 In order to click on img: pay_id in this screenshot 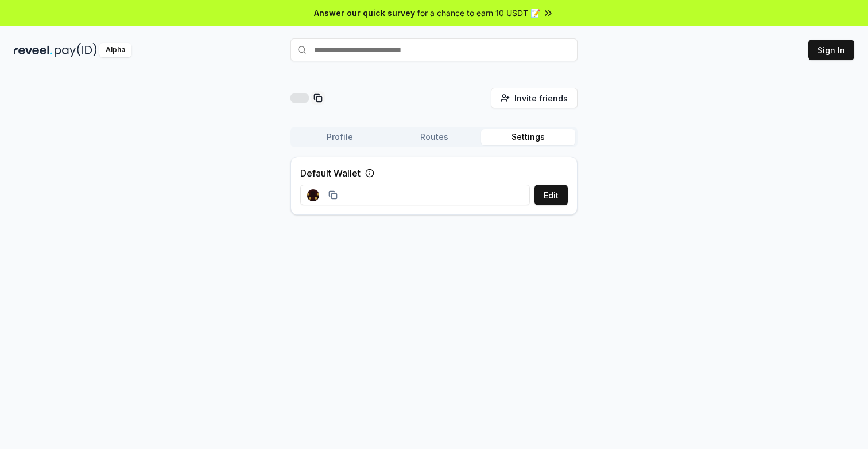, I will do `click(76, 50)`.